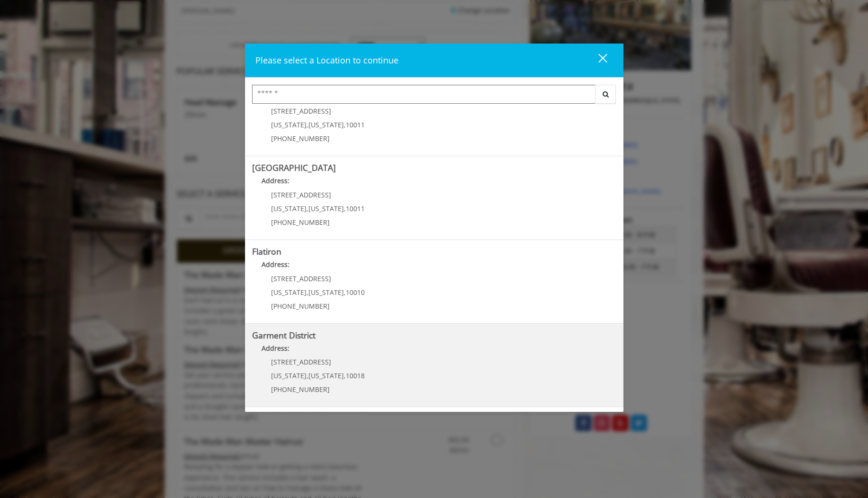 Image resolution: width=868 pixels, height=498 pixels. I want to click on div: Center Select, so click(434, 96).